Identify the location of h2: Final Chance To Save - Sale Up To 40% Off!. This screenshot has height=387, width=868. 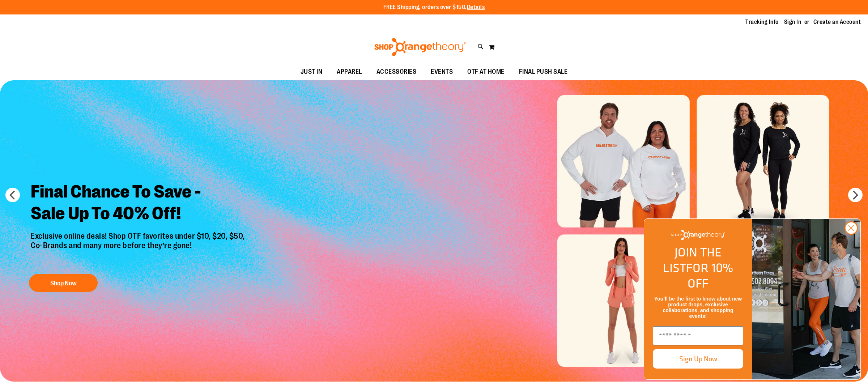
(138, 204).